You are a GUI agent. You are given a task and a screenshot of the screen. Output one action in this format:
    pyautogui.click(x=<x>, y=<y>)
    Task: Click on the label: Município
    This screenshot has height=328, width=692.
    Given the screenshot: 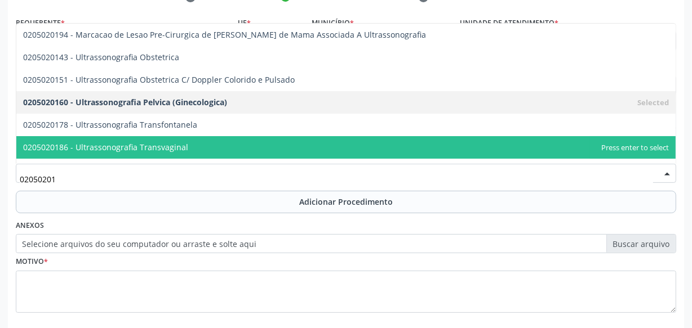 What is the action you would take?
    pyautogui.click(x=332, y=23)
    